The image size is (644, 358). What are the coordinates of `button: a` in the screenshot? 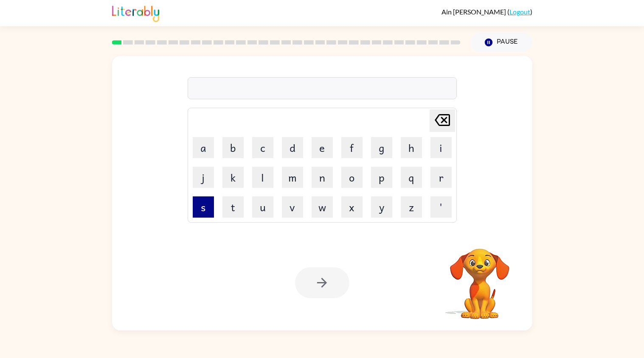 It's located at (204, 148).